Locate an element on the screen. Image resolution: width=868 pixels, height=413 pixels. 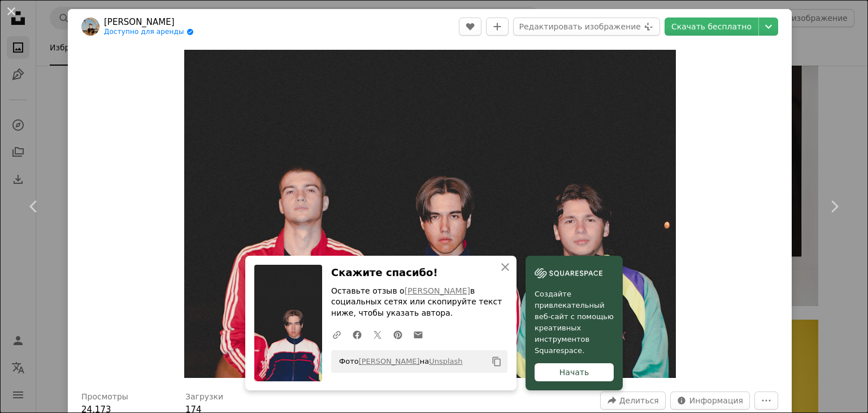
a: Доступно для аренды is located at coordinates (149, 32).